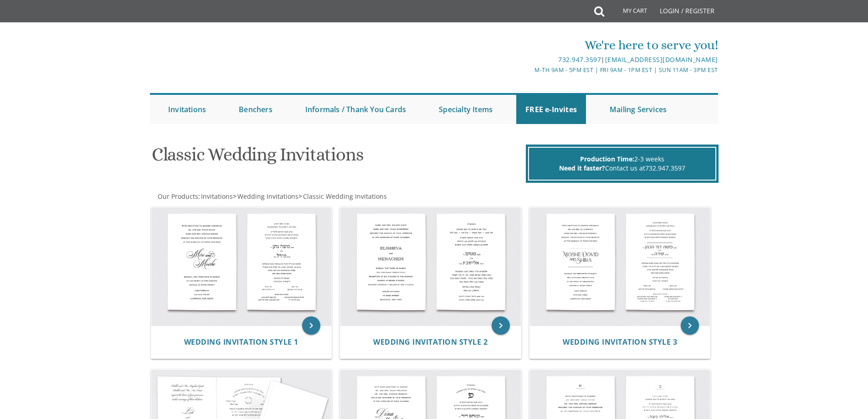  I want to click on a: Mailing Services, so click(638, 110).